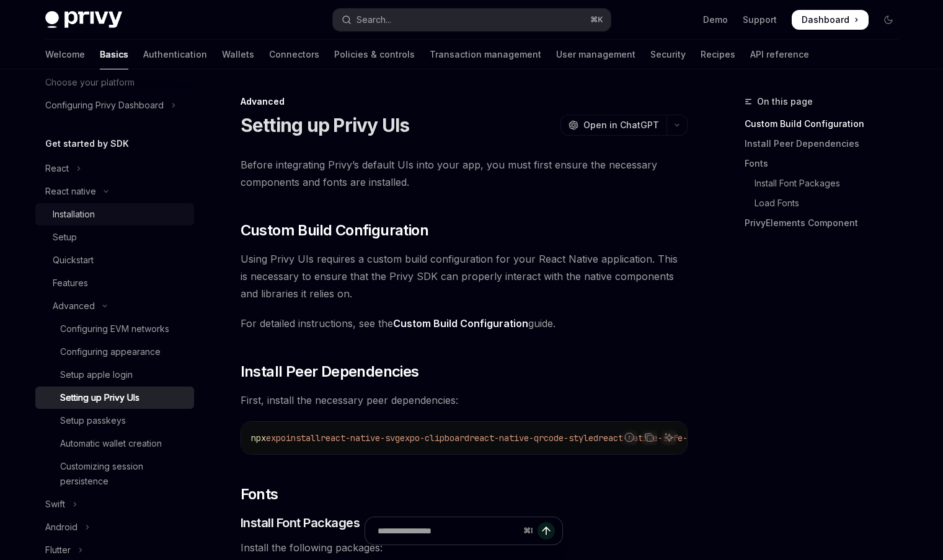 This screenshot has width=943, height=560. I want to click on div: Installation, so click(73, 214).